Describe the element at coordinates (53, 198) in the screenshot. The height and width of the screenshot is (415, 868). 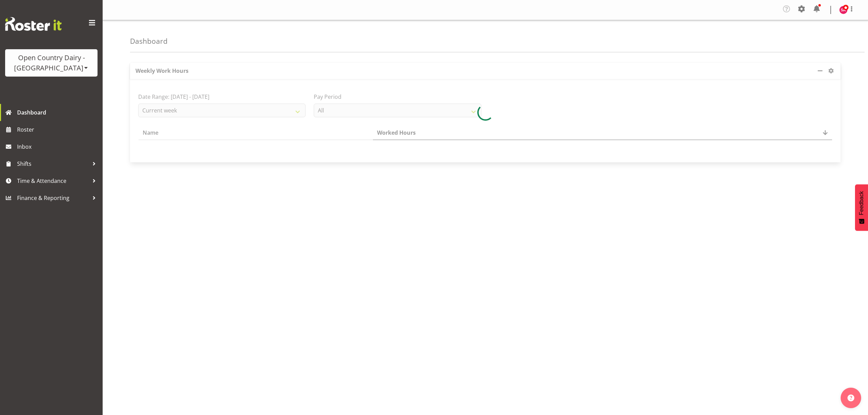
I see `span: Finance & Reporting` at that location.